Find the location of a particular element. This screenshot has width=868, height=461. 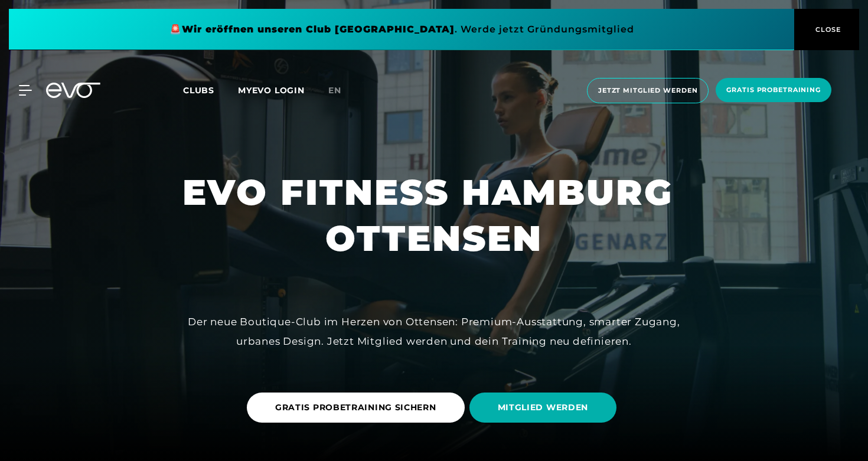

a: Jetzt Mitglied werden is located at coordinates (648, 91).